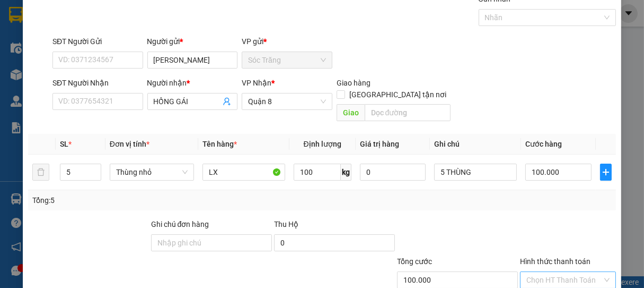  What do you see at coordinates (141, 200) in the screenshot?
I see `div: Tổng: 5` at bounding box center [141, 200].